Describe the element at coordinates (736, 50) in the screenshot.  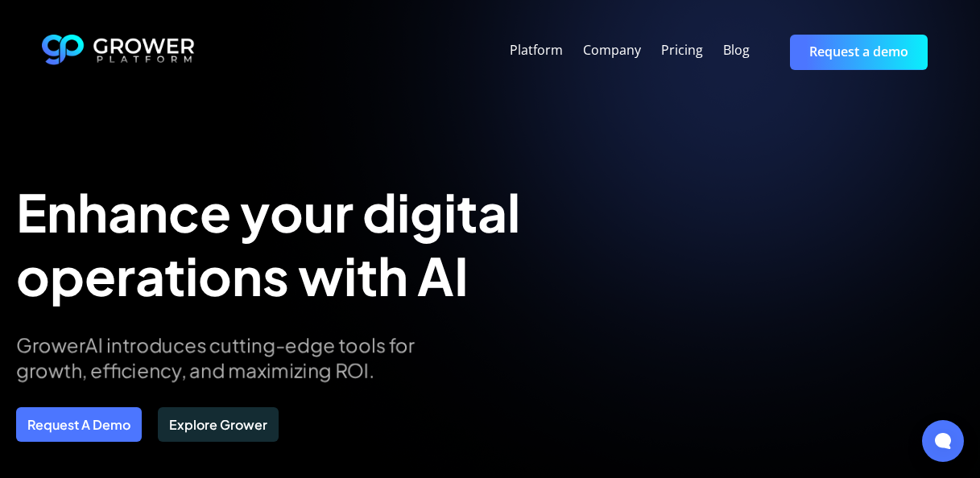
I see `div: Blog` at that location.